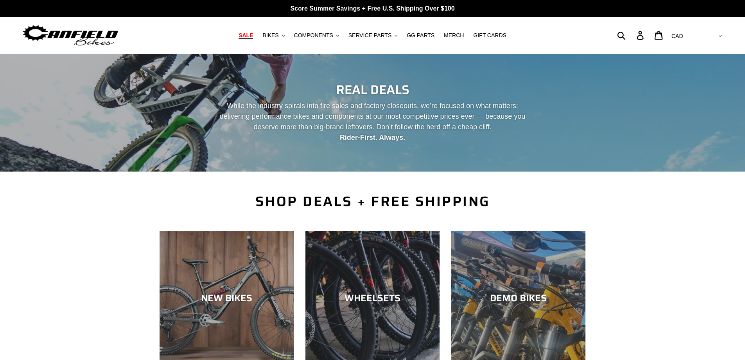  Describe the element at coordinates (314, 35) in the screenshot. I see `span: COMPONENTS` at that location.